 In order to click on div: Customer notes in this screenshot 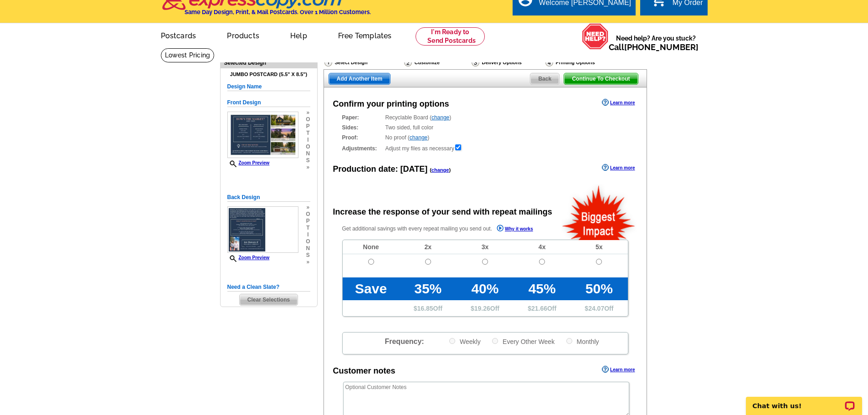, I will do `click(364, 371)`.